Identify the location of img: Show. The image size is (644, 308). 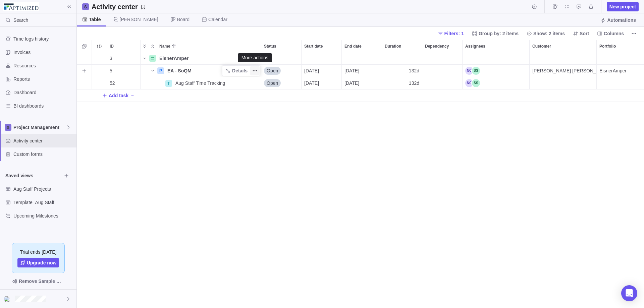
(8, 299).